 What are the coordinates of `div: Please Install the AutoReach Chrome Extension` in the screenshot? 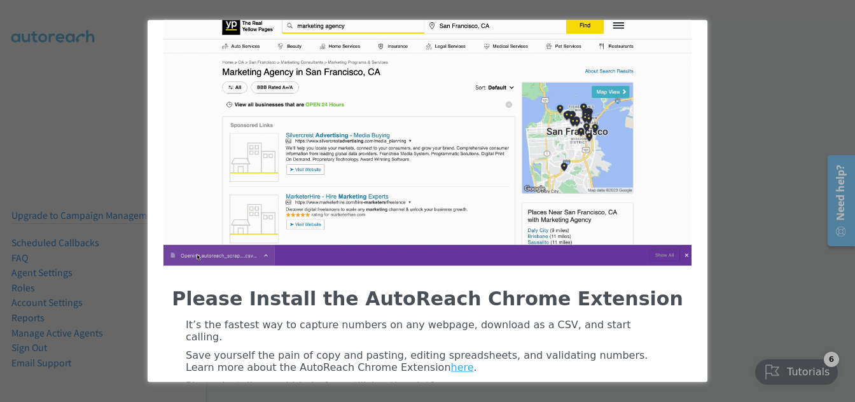 It's located at (428, 299).